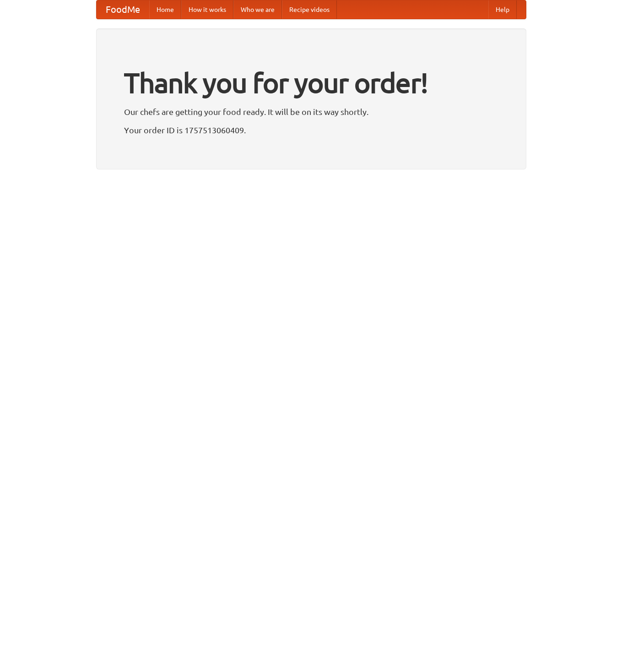  I want to click on a: Help, so click(503, 10).